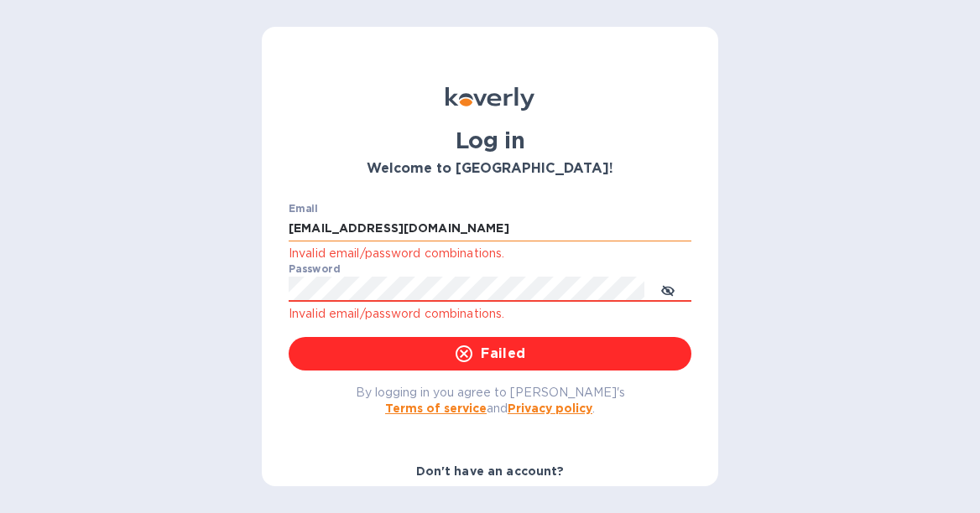 The height and width of the screenshot is (513, 980). Describe the element at coordinates (669, 289) in the screenshot. I see `button: toggle password visibility` at that location.